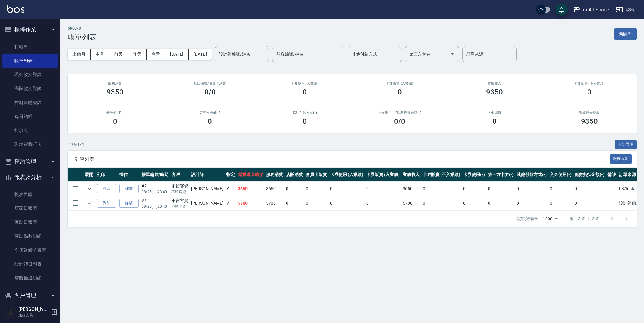 The image size is (644, 323). Describe the element at coordinates (30, 250) in the screenshot. I see `a: 全店業績分析表` at that location.